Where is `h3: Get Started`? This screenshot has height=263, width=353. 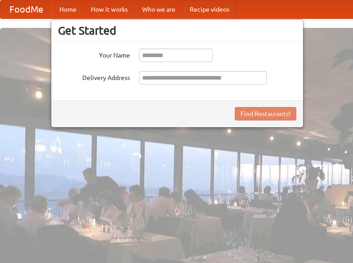
h3: Get Started is located at coordinates (177, 31).